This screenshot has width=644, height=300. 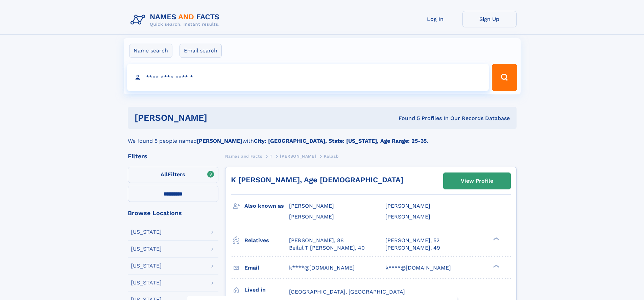 What do you see at coordinates (151, 51) in the screenshot?
I see `label: Name search` at bounding box center [151, 51].